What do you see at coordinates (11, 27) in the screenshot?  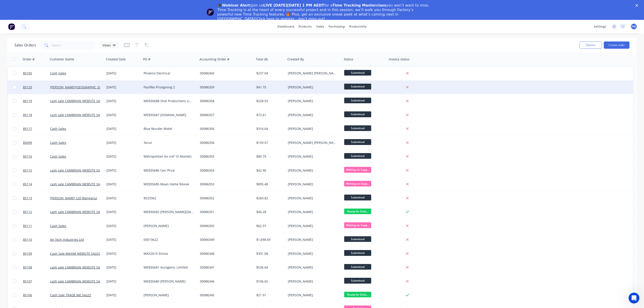 I see `img: Factory` at bounding box center [11, 27].